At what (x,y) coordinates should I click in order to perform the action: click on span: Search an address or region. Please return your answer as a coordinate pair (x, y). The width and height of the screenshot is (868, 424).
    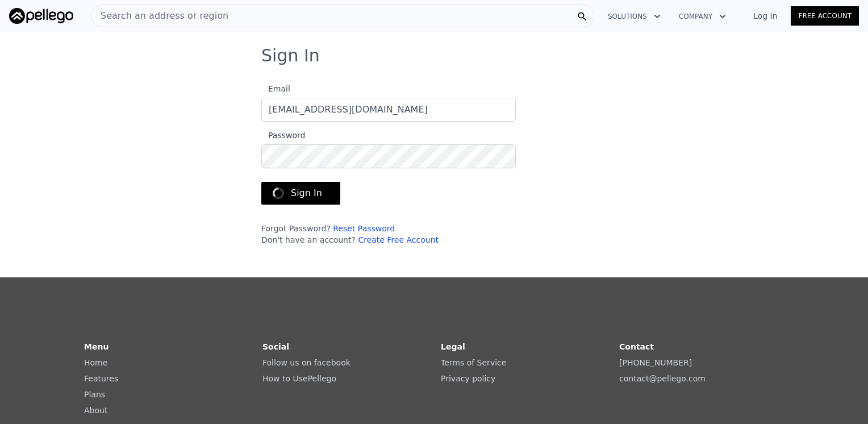
    Looking at the image, I should click on (160, 16).